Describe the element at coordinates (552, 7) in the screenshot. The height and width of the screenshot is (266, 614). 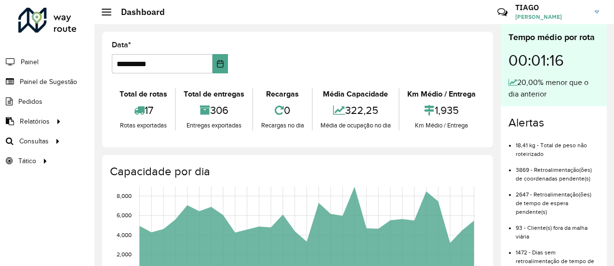
I see `h3: TIAGO` at that location.